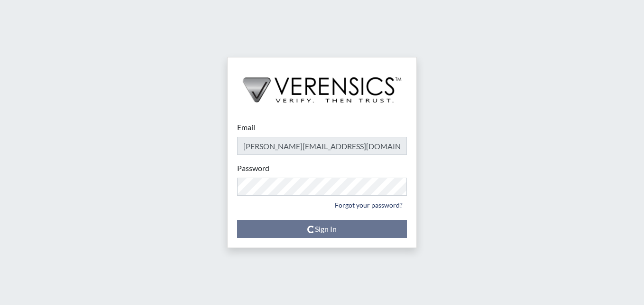 This screenshot has height=305, width=644. I want to click on label: Password, so click(253, 168).